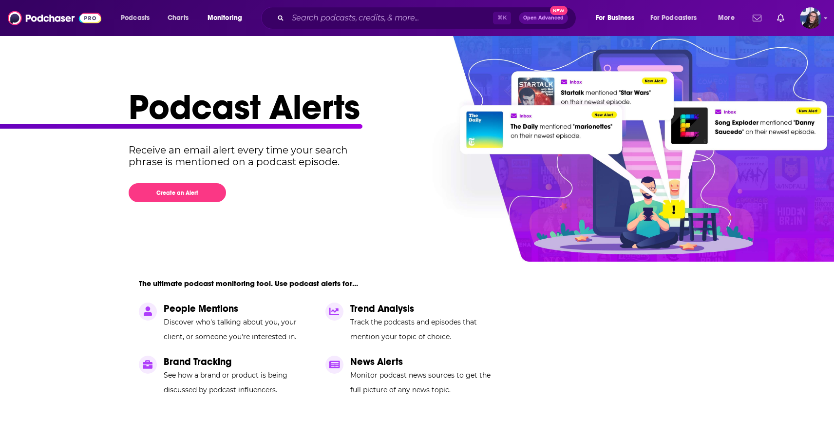 This screenshot has width=834, height=439. I want to click on span: More, so click(726, 18).